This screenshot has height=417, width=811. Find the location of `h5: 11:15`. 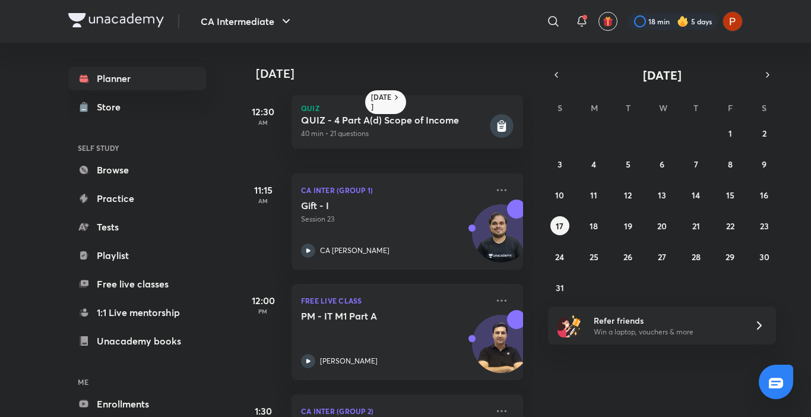

h5: 11:15 is located at coordinates (263, 190).